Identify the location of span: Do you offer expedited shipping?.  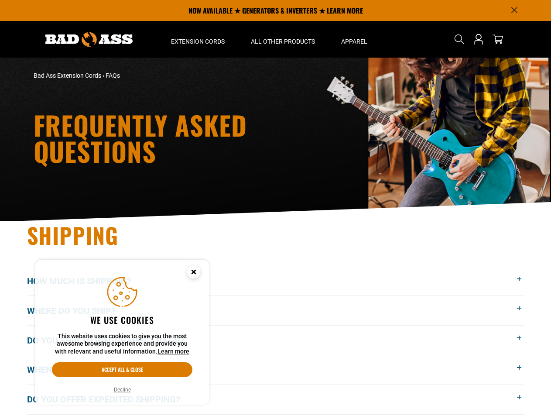
(110, 399).